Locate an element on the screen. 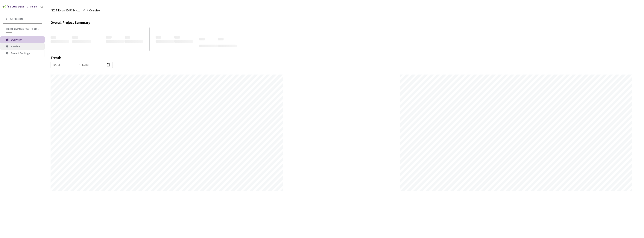  div: GT Studio is located at coordinates (32, 7).